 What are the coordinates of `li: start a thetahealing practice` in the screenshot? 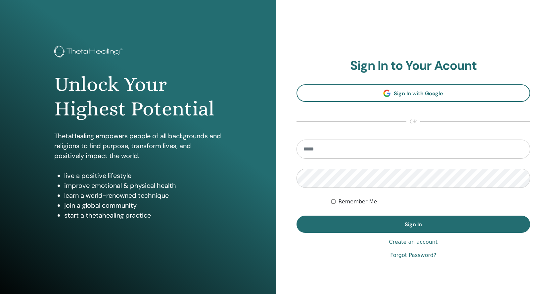 It's located at (143, 215).